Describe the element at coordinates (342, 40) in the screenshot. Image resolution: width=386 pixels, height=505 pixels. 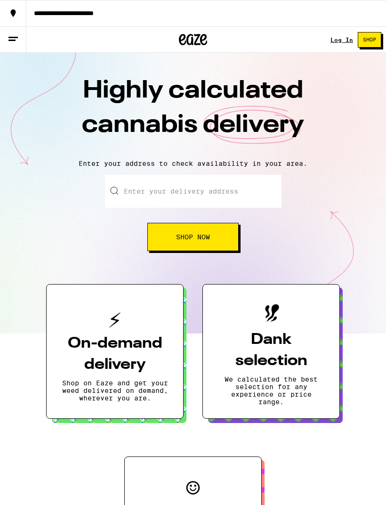
I see `a: Log In` at that location.